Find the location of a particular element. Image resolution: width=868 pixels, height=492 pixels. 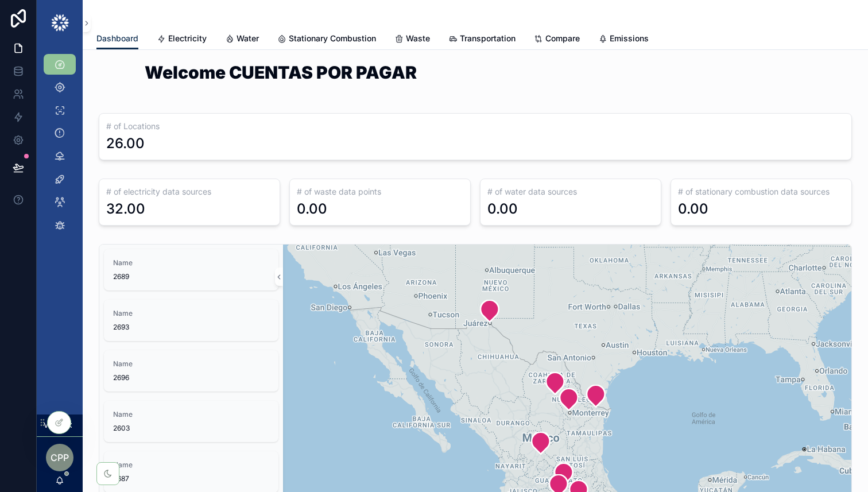

div: scrollable content is located at coordinates (60, 148).